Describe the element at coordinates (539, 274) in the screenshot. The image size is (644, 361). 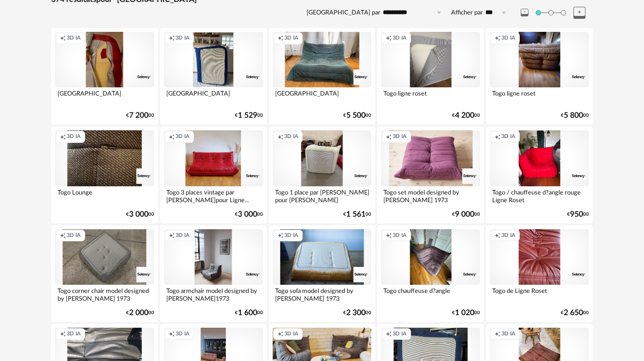
I see `a: Creation icon 3D IA Togo de Ligne Roset €2 65000` at that location.